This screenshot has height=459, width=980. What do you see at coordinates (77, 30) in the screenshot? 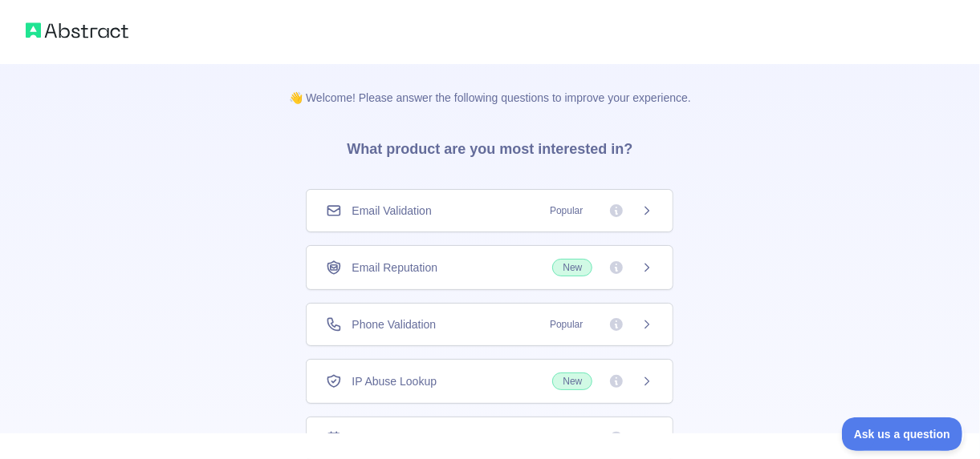
I see `img: Abstract logo` at bounding box center [77, 30].